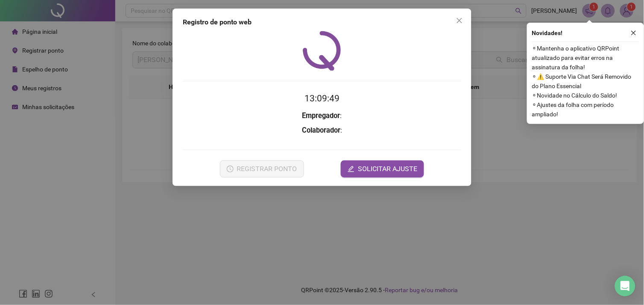 The width and height of the screenshot is (644, 305). I want to click on button: Close, so click(459, 21).